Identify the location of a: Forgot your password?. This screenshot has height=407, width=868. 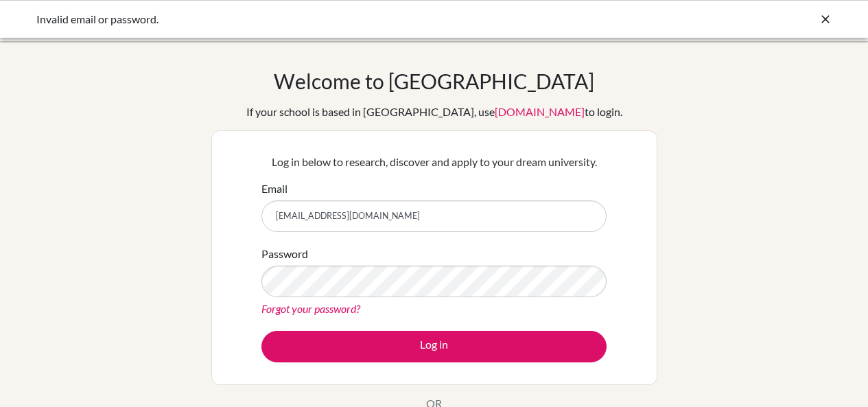
(311, 307).